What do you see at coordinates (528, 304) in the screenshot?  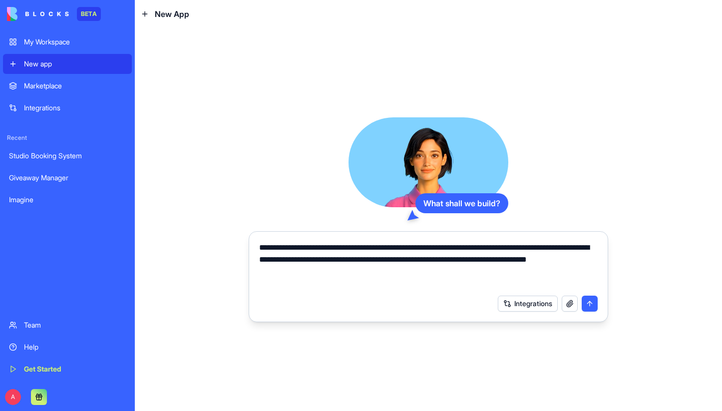 I see `button: Integrations` at bounding box center [528, 304].